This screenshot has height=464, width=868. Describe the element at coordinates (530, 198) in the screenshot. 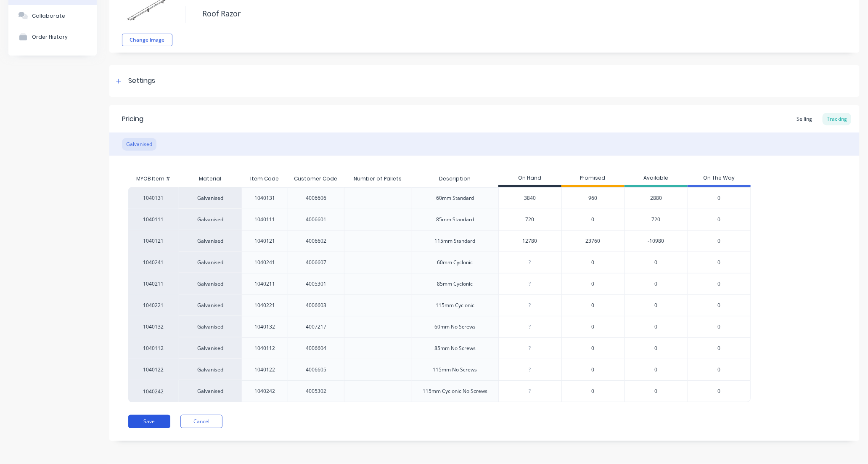

I see `div: 3840` at that location.